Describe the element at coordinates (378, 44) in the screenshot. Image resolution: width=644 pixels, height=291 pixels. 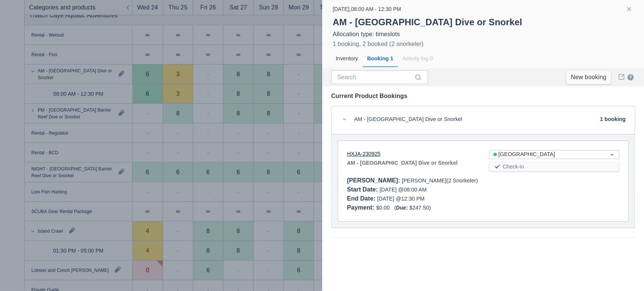
I see `div: 1 booking, 2 booked (2 snorkeler)` at that location.